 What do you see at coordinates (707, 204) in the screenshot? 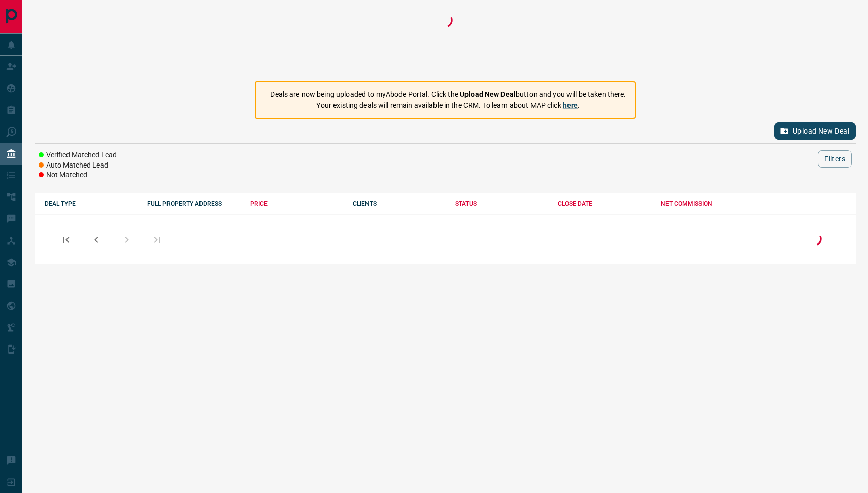
I see `div: NET COMMISSION` at bounding box center [707, 204].